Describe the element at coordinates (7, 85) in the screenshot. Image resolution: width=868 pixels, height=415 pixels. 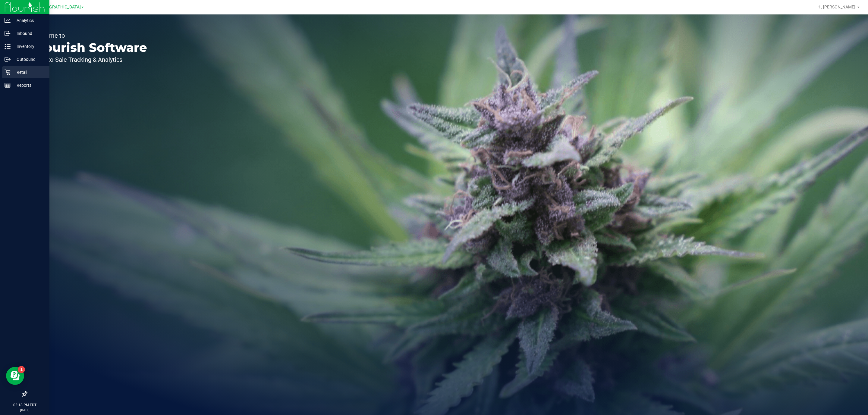
I see `inline-svg: Reports` at that location.